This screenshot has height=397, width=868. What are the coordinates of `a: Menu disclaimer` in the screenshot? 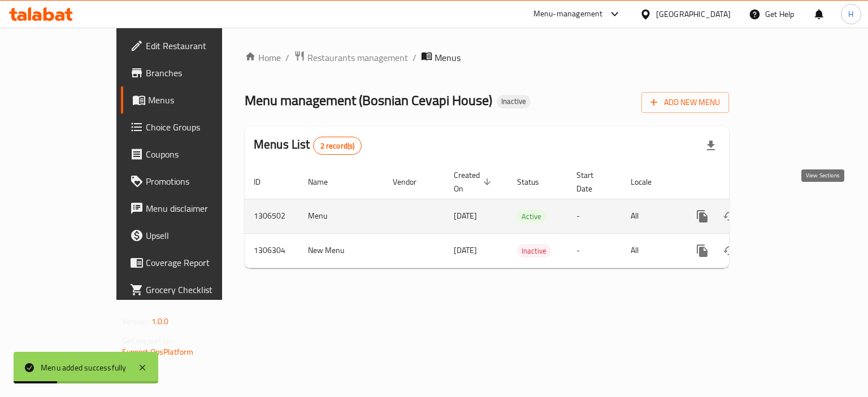 It's located at (191, 209).